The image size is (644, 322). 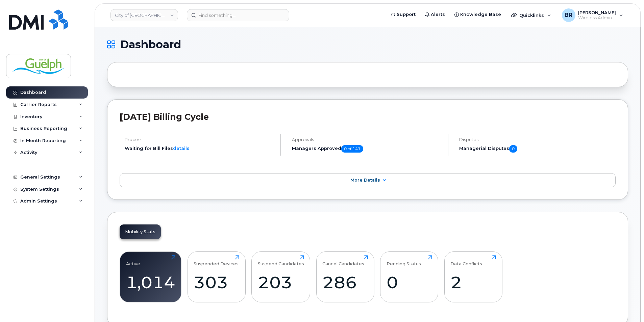 What do you see at coordinates (513, 149) in the screenshot?
I see `span: 0` at bounding box center [513, 149].